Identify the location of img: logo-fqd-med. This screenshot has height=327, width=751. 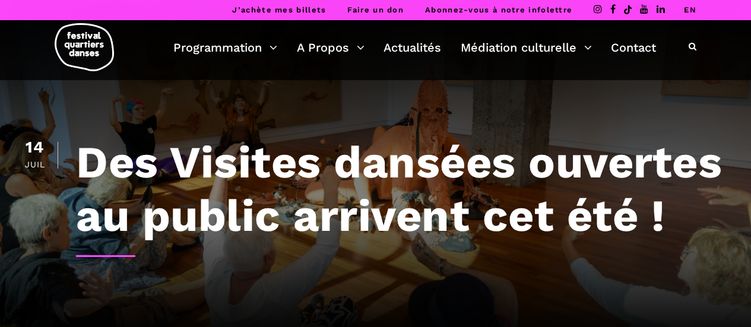
(84, 47).